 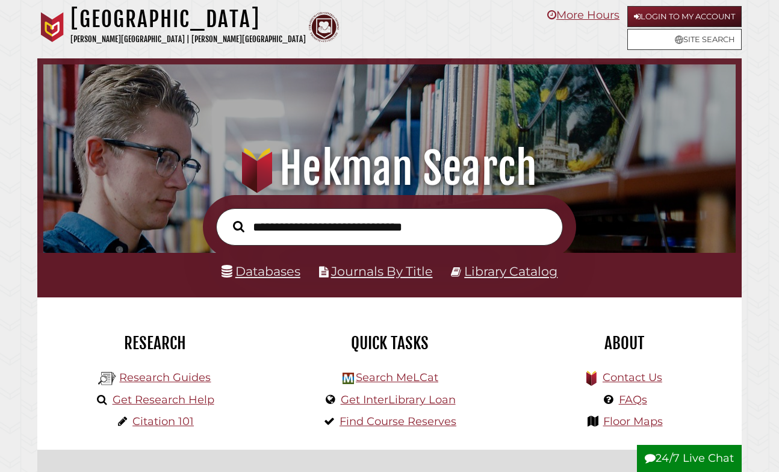 What do you see at coordinates (163, 400) in the screenshot?
I see `a: Get Research Help` at bounding box center [163, 400].